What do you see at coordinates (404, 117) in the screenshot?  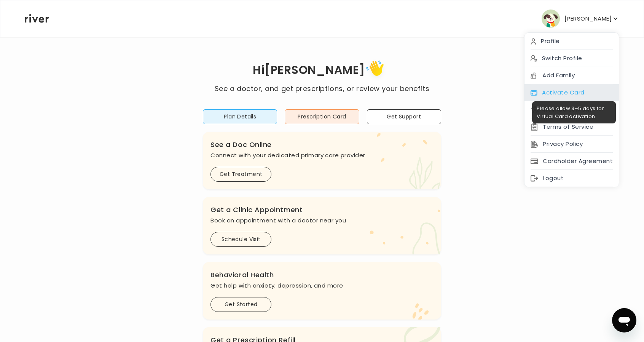 I see `button: Get Support` at bounding box center [404, 117].